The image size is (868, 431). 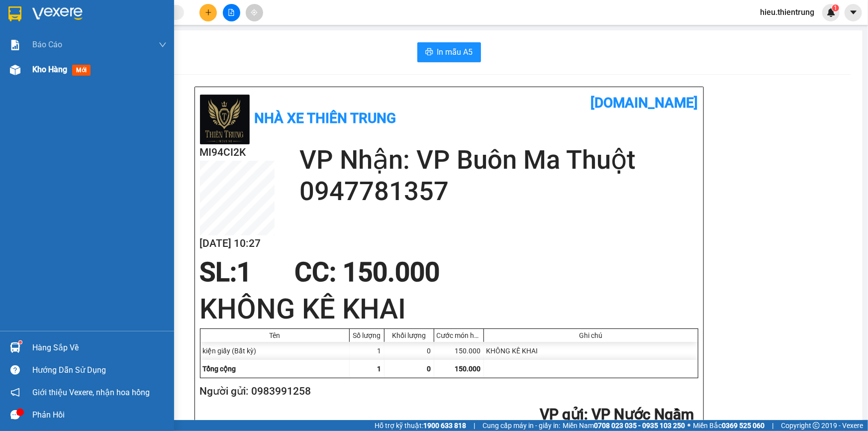 I want to click on h2: Người gửi: 0983991258, so click(x=447, y=391).